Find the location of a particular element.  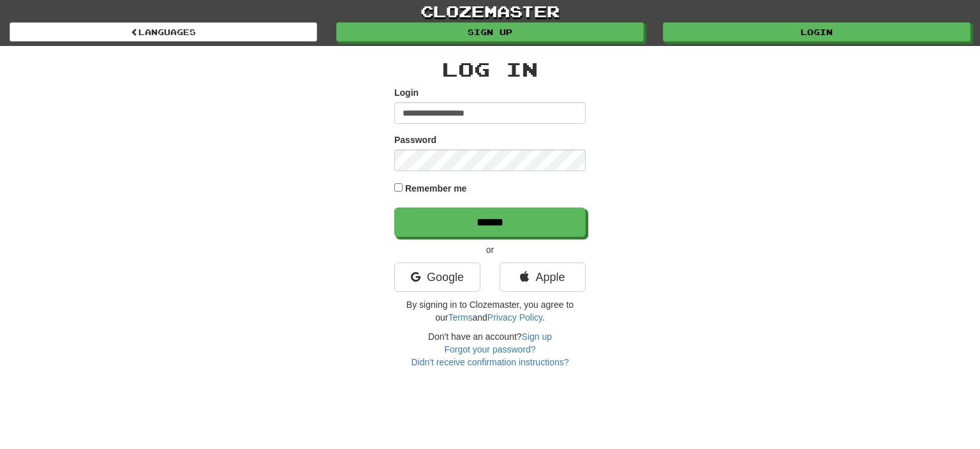

h2: Log In is located at coordinates (490, 69).